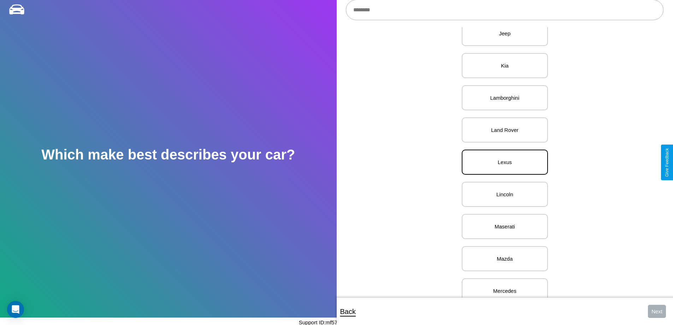 The height and width of the screenshot is (325, 673). I want to click on div: Give Feedback, so click(667, 162).